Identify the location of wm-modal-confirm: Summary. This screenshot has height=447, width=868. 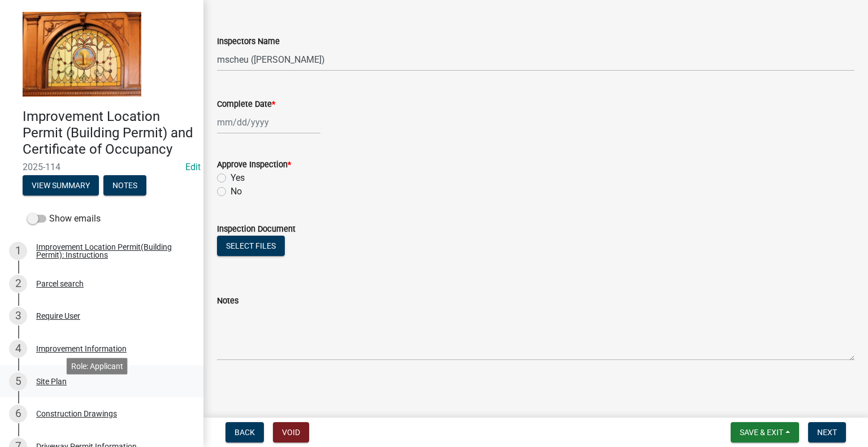
(61, 186).